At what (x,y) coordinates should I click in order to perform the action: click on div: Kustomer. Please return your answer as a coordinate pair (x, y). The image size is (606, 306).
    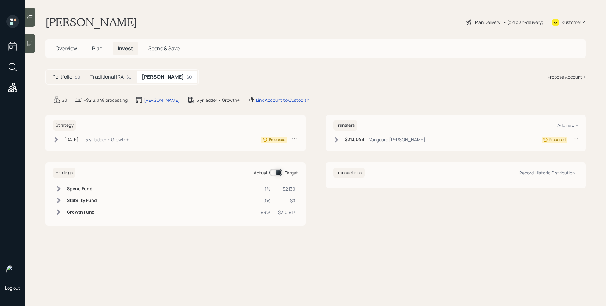
    Looking at the image, I should click on (572, 22).